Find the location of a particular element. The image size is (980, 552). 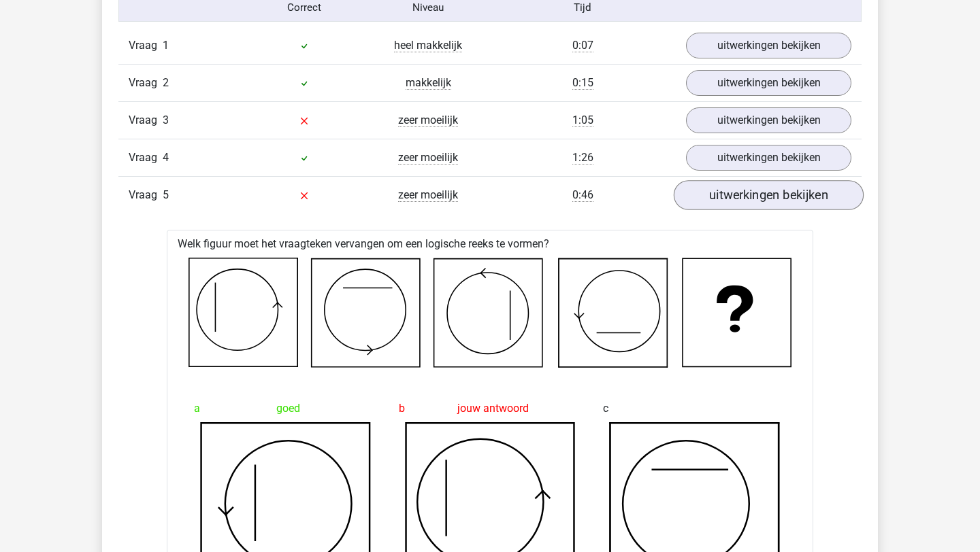

span: heel makkelijk is located at coordinates (428, 46).